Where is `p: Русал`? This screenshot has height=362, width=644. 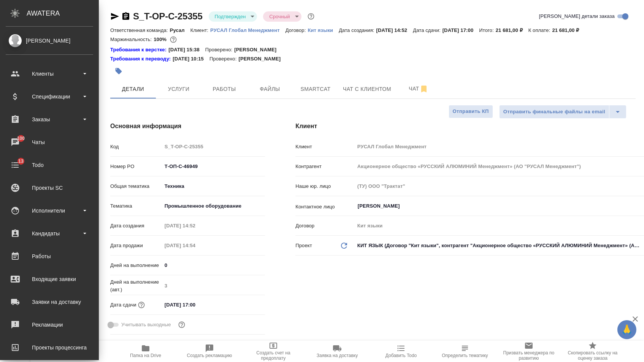
p: Русал is located at coordinates (180, 30).